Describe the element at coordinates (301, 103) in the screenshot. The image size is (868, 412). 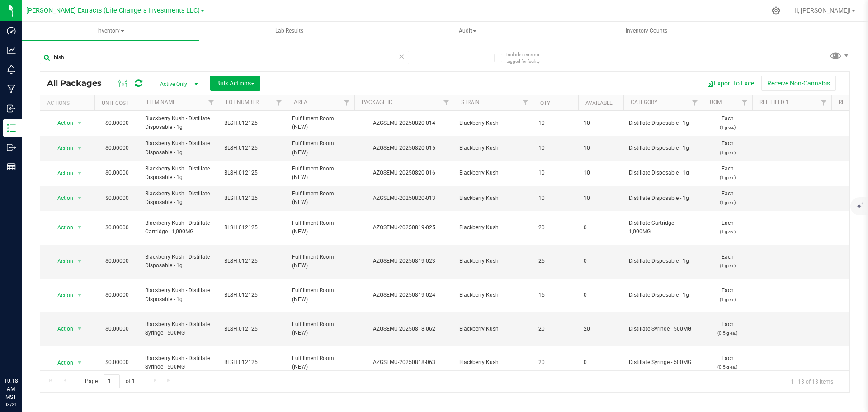
I see `a: Area` at that location.